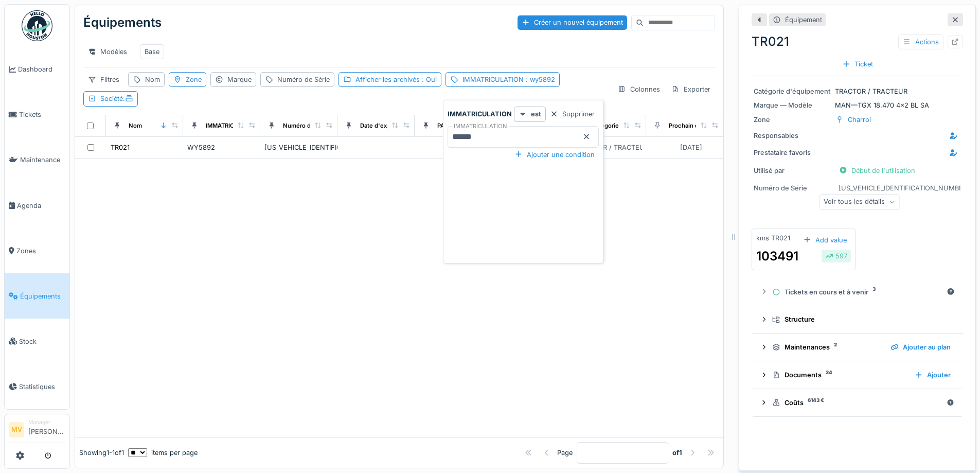  Describe the element at coordinates (152, 51) in the screenshot. I see `div: Base` at that location.